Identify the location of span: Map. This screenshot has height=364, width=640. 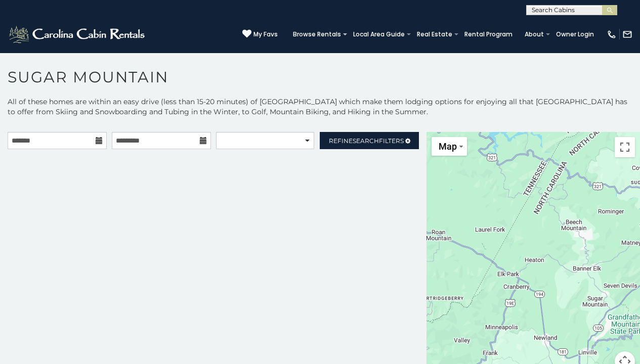
(448, 146).